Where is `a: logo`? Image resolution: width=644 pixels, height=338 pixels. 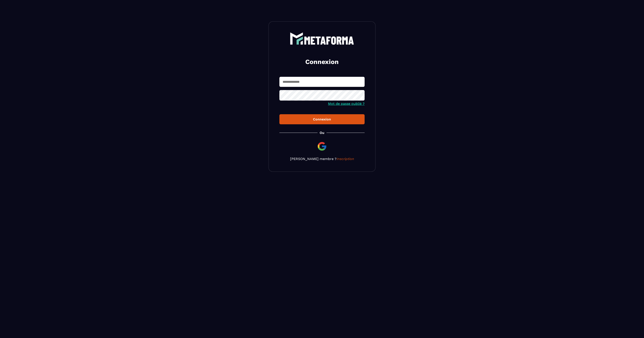 a: logo is located at coordinates (322, 39).